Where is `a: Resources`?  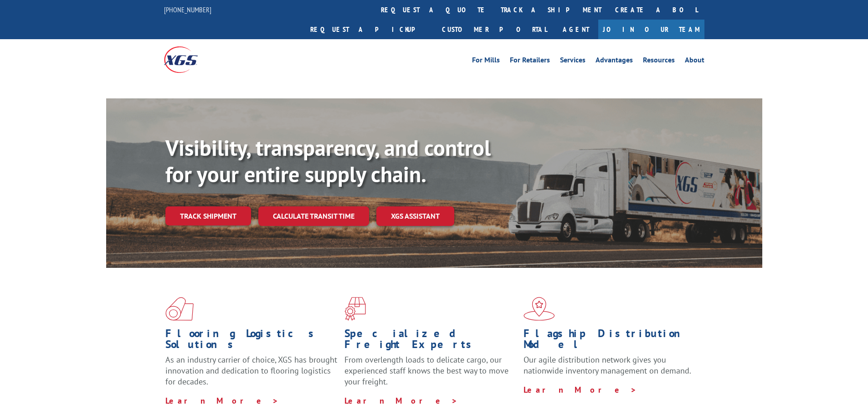
a: Resources is located at coordinates (659, 62).